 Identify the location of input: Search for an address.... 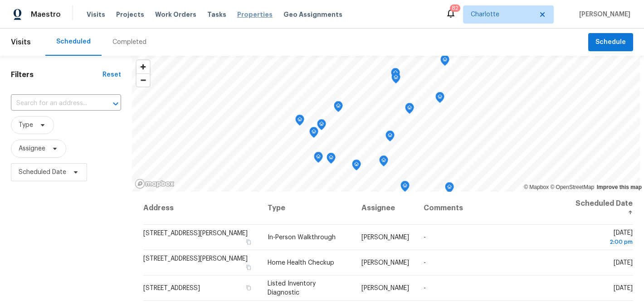
(53, 103).